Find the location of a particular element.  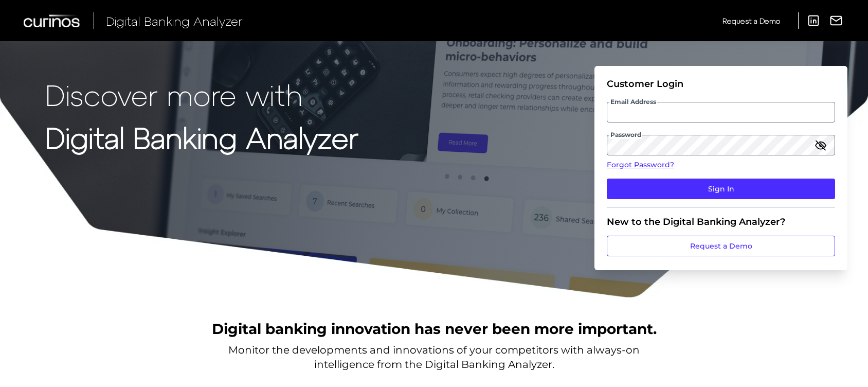

h2: Digital banking innovation has never been more important. is located at coordinates (434, 328).